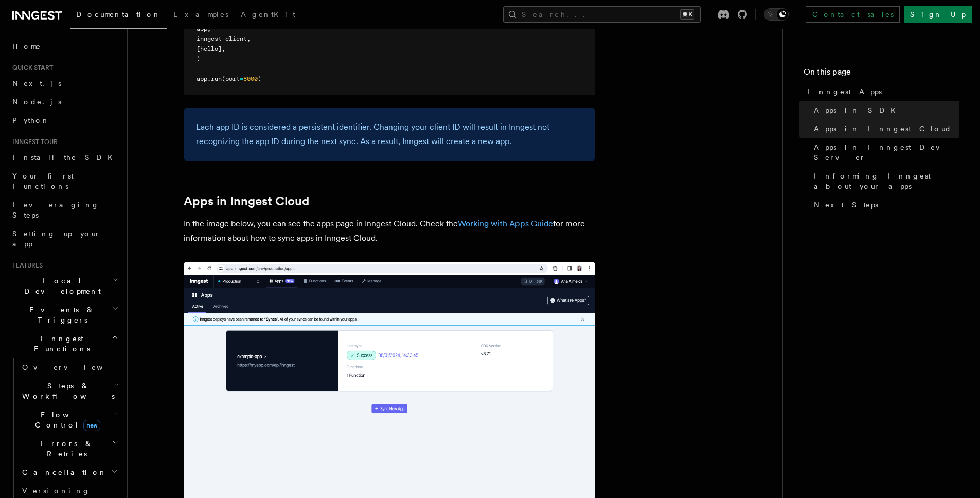 This screenshot has height=498, width=980. What do you see at coordinates (69, 420) in the screenshot?
I see `button: Flow Controlnew` at bounding box center [69, 420].